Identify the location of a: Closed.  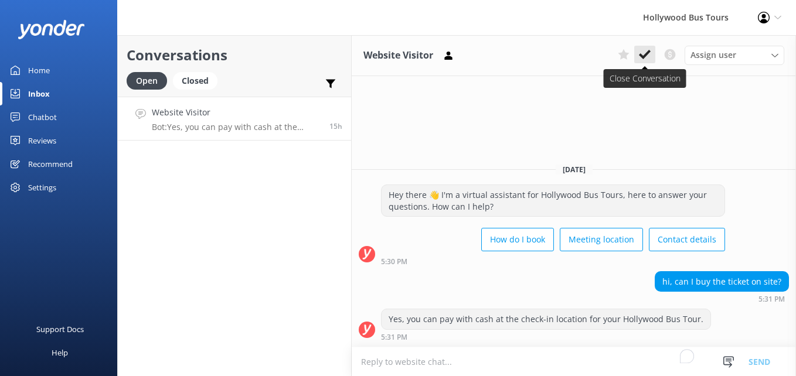
(198, 80).